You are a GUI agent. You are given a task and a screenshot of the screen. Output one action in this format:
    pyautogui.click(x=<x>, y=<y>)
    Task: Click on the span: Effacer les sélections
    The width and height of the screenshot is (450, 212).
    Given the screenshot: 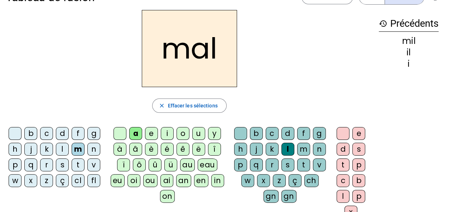 What is the action you would take?
    pyautogui.click(x=192, y=106)
    